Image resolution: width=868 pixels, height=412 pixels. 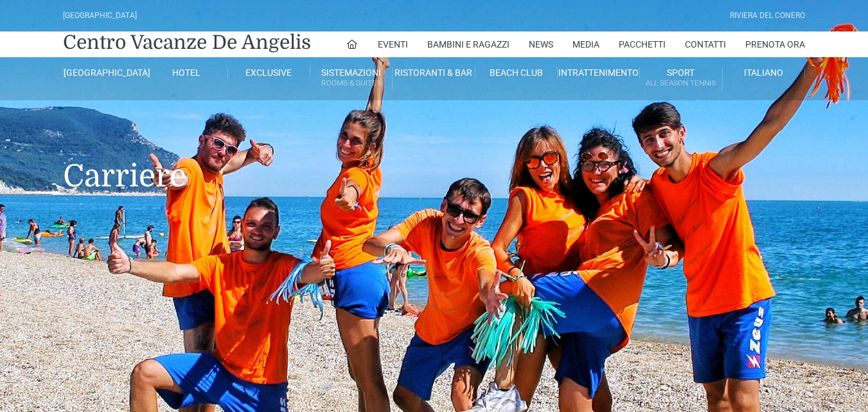 What do you see at coordinates (433, 157) in the screenshot?
I see `h1: Carriere` at bounding box center [433, 157].